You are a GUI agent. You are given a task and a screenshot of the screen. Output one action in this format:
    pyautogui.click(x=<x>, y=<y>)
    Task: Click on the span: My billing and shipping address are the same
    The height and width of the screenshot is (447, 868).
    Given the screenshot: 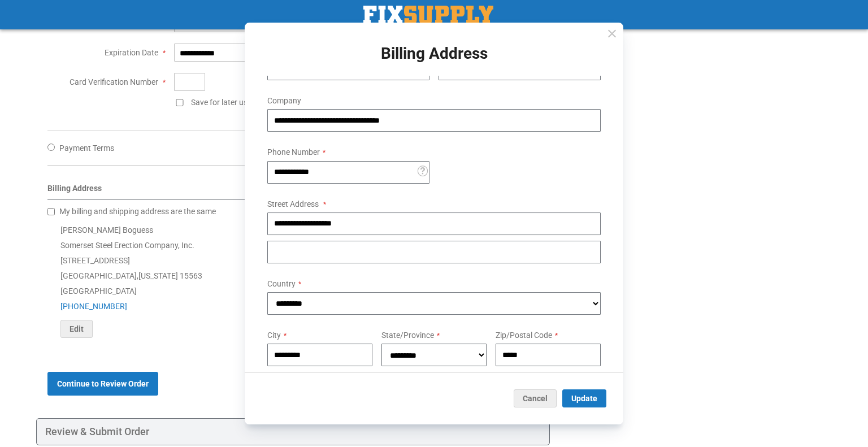 What is the action you would take?
    pyautogui.click(x=137, y=212)
    